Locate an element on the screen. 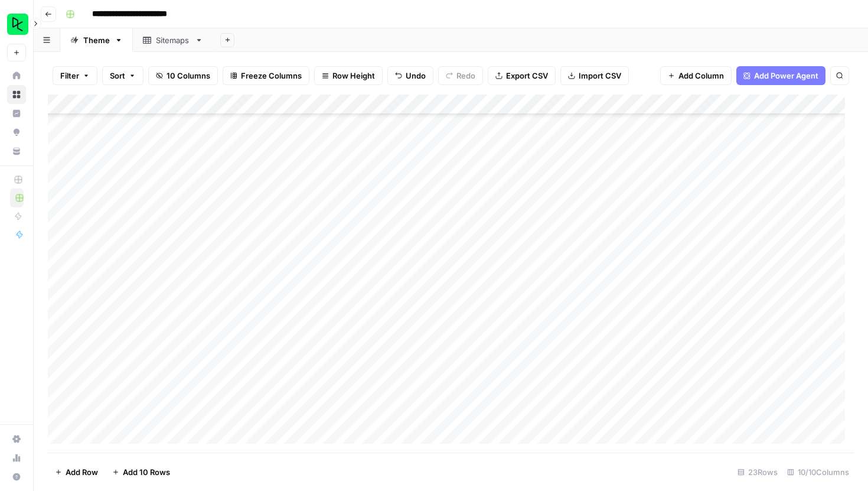 The height and width of the screenshot is (491, 868). span: Export CSV is located at coordinates (527, 75).